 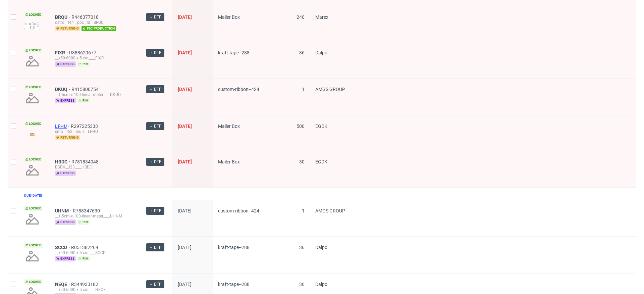 What do you see at coordinates (95, 216) in the screenshot?
I see `div: __1-5cm-x-100-linear-meter____UHNM` at bounding box center [95, 216].